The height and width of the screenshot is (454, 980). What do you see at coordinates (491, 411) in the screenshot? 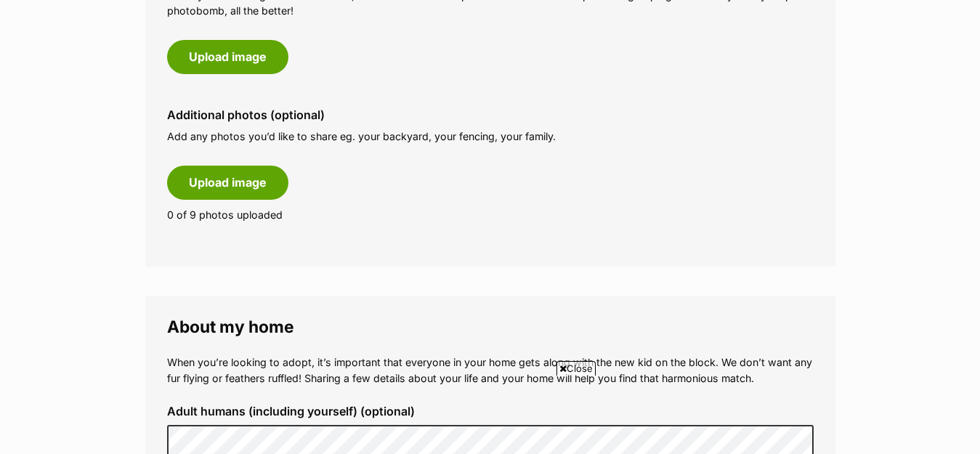
I see `label: Adult humans (including yourself) (optional)` at bounding box center [491, 411].